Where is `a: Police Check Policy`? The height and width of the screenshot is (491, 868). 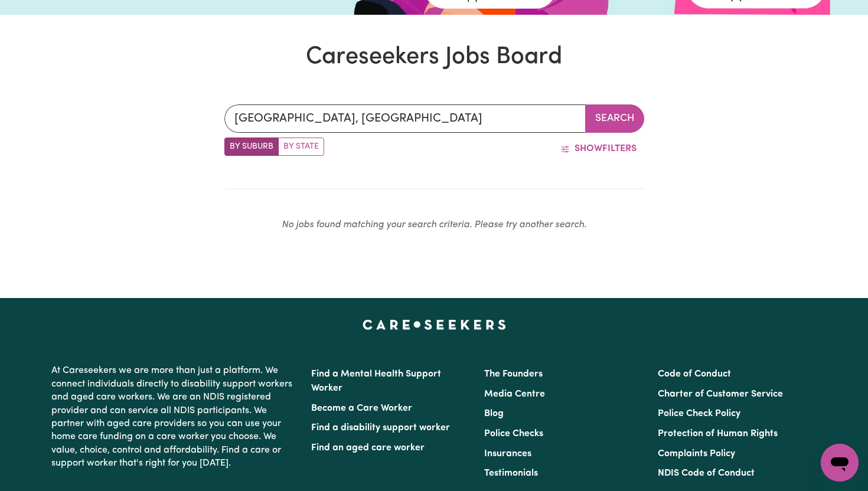 a: Police Check Policy is located at coordinates (699, 414).